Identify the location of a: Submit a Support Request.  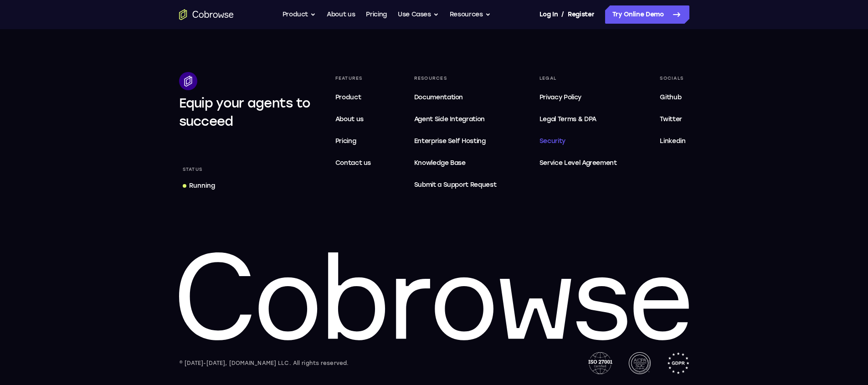
(455, 185).